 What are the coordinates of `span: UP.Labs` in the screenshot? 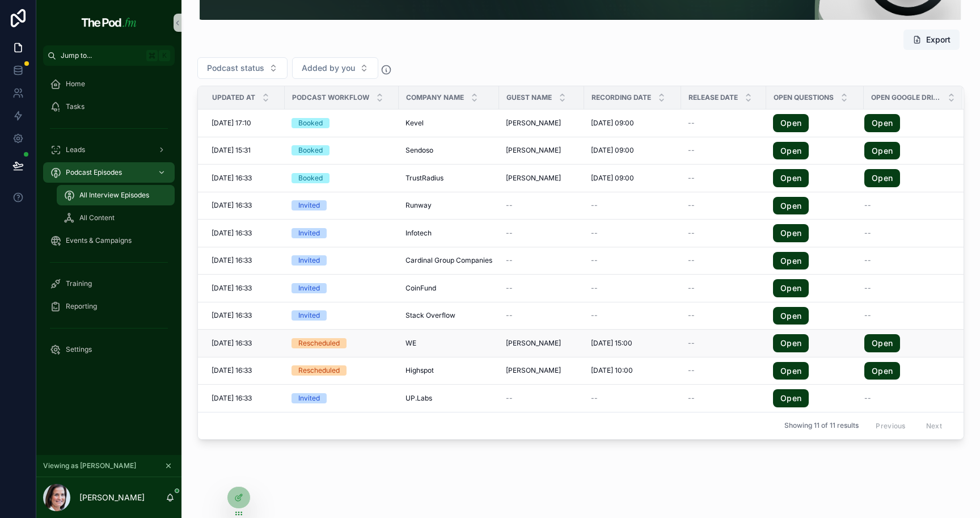 It's located at (419, 398).